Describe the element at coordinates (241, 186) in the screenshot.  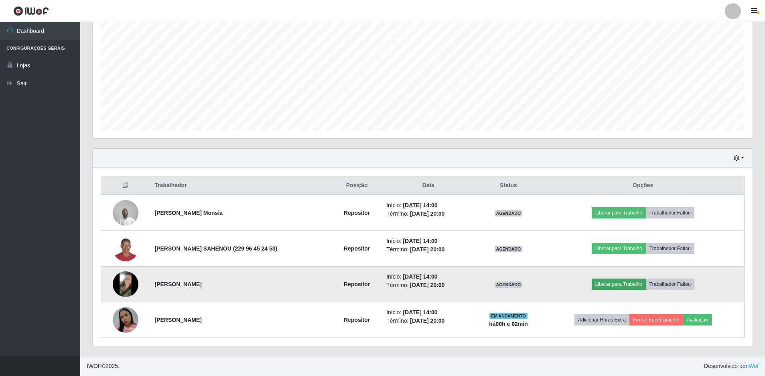
I see `th: Trabalhador` at that location.